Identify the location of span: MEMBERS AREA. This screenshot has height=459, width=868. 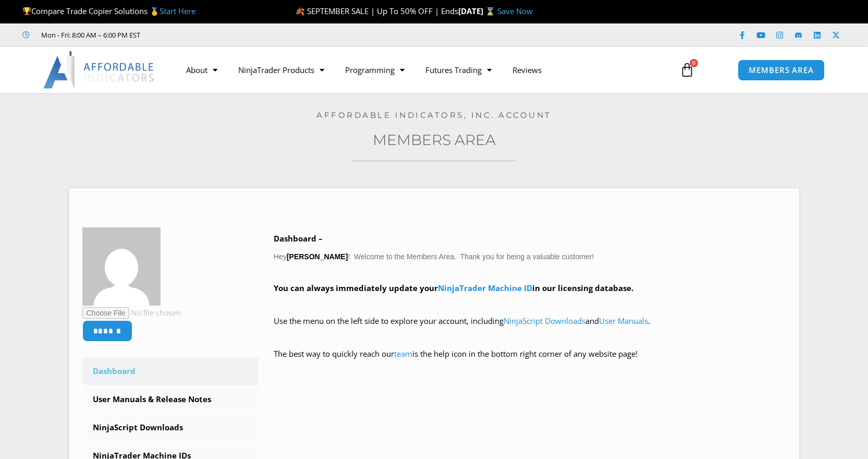
(781, 70).